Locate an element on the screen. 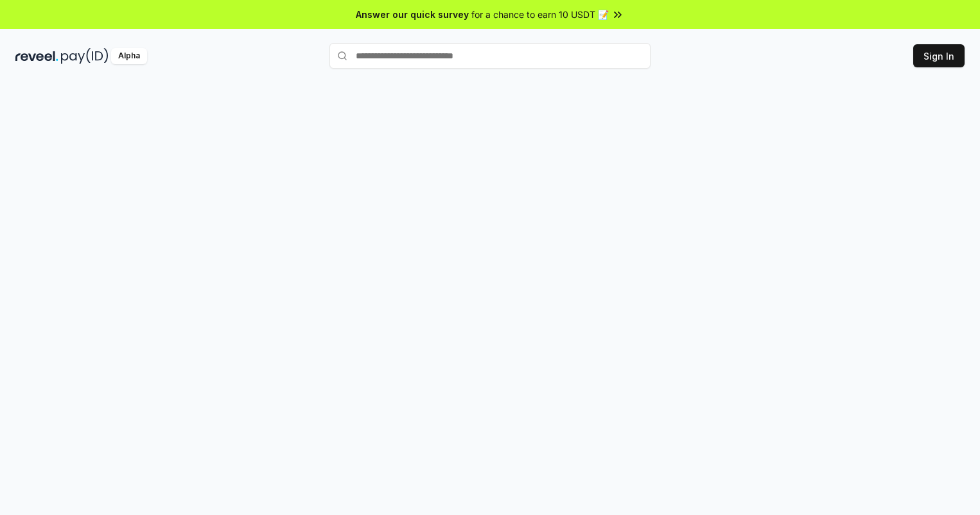 The image size is (980, 515). div: Alpha is located at coordinates (129, 55).